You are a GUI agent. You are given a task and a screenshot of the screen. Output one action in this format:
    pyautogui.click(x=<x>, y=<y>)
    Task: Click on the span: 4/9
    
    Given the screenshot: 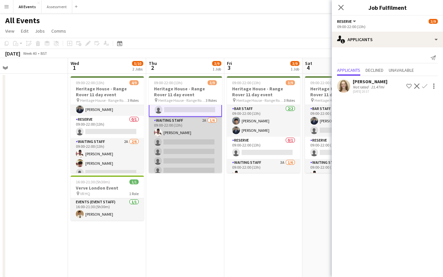 What is the action you would take?
    pyautogui.click(x=134, y=83)
    